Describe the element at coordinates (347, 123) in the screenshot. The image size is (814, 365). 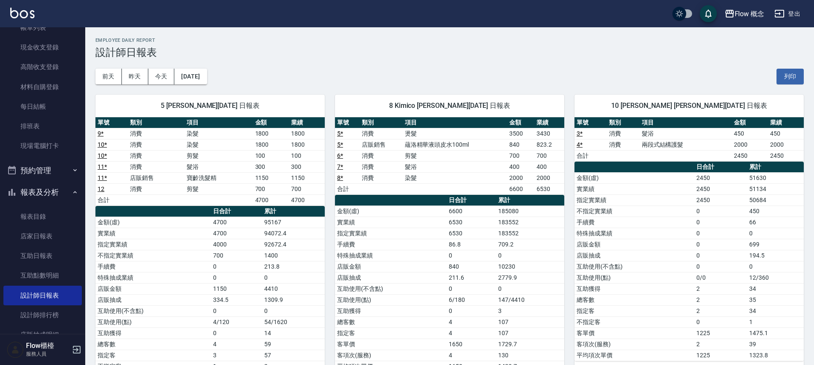
I see `th: 單號` at that location.